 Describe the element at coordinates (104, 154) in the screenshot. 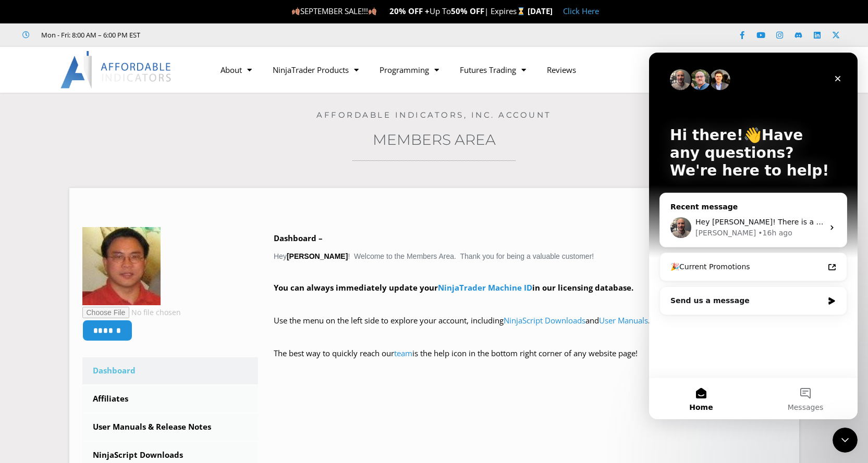

I see `div: Recent message` at that location.